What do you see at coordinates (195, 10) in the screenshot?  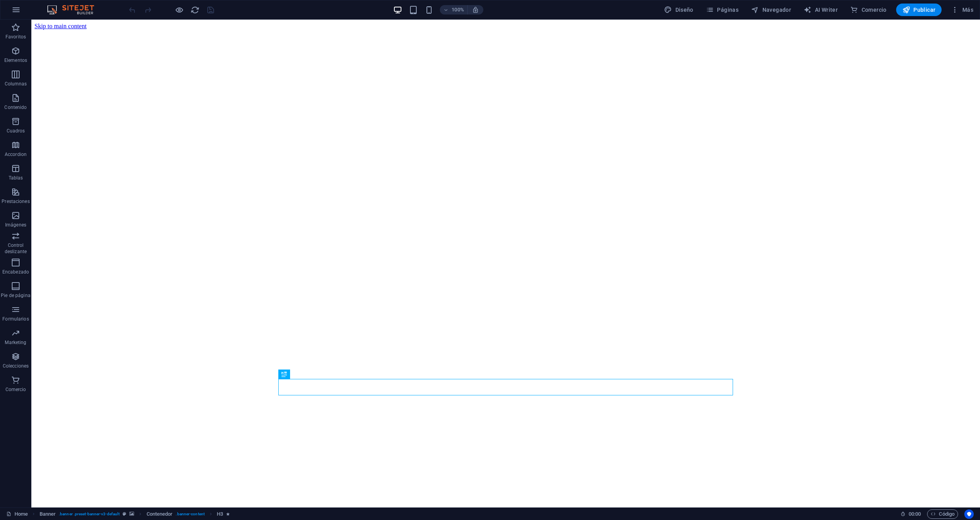 I see `i: Volver a cargar página` at bounding box center [195, 10].